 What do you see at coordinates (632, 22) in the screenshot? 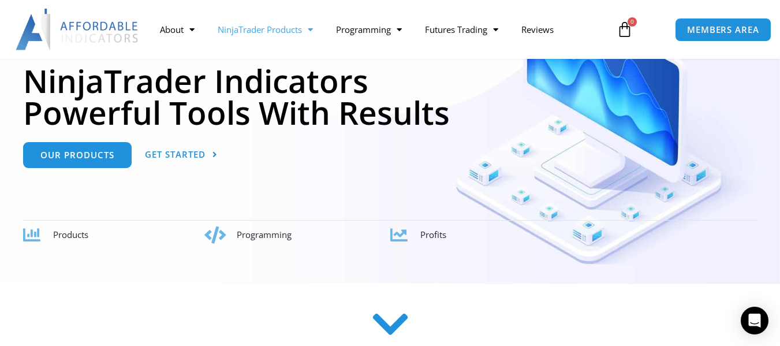
I see `span: 0` at bounding box center [632, 22].